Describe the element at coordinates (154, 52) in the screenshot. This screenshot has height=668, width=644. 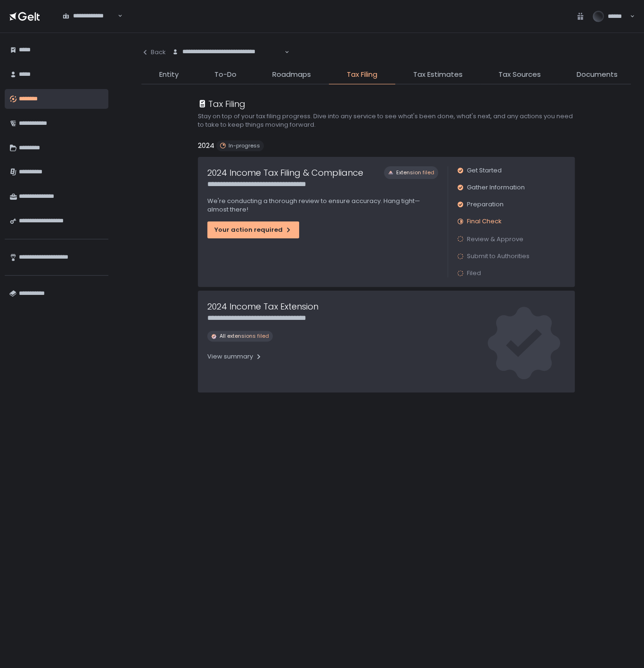
I see `div: Back` at that location.